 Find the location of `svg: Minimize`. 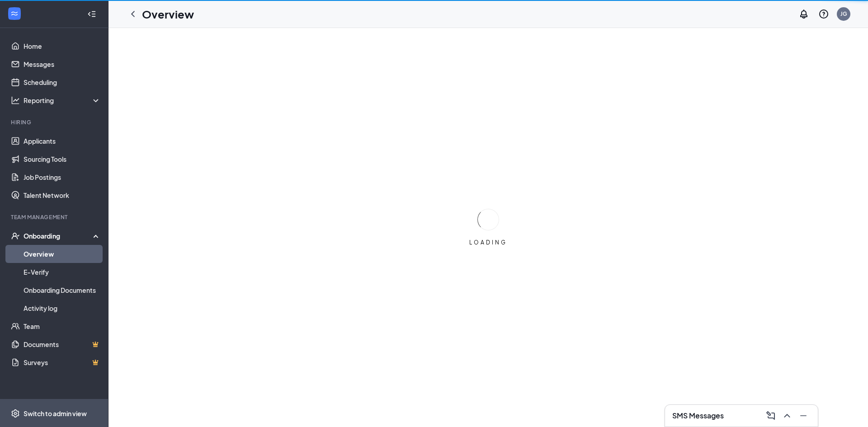

svg: Minimize is located at coordinates (804, 415).